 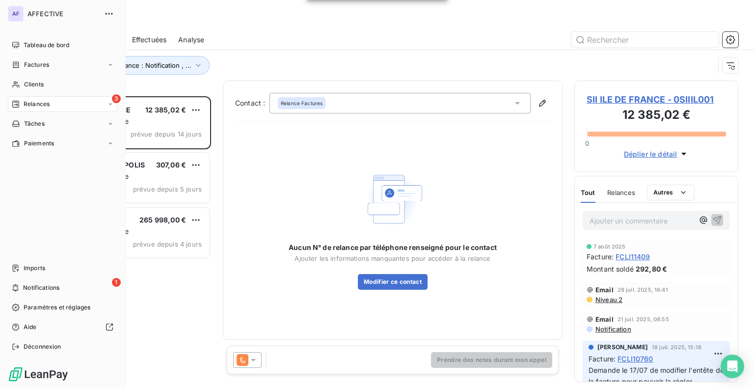 What do you see at coordinates (162, 219) in the screenshot?
I see `span: 265 998,00 €` at bounding box center [162, 219].